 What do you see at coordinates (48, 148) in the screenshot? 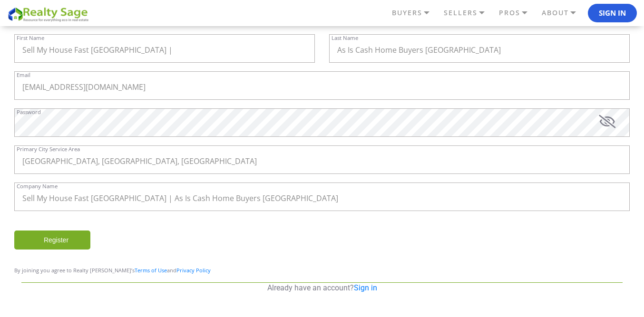
I see `label: Primary City Service Area` at bounding box center [48, 148].